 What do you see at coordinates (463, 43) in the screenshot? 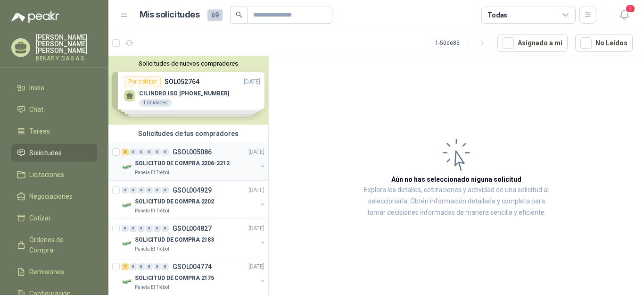
I see `div: 1 - 50 de 85` at bounding box center [463, 43].